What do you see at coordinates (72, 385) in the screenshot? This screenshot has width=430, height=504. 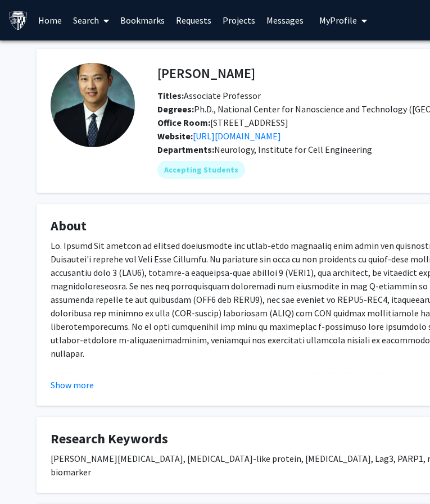 I see `button: Show more` at bounding box center [72, 385].